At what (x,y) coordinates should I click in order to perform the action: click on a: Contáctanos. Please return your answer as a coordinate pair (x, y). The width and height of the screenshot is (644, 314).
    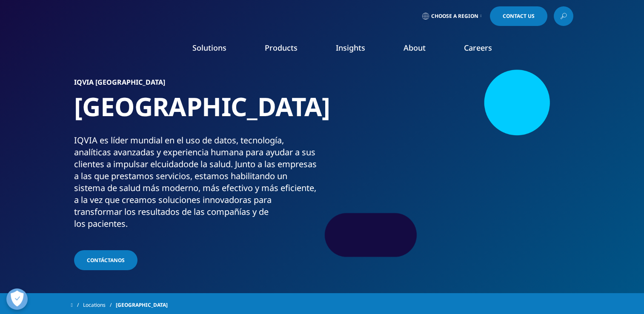
    Looking at the image, I should click on (106, 260).